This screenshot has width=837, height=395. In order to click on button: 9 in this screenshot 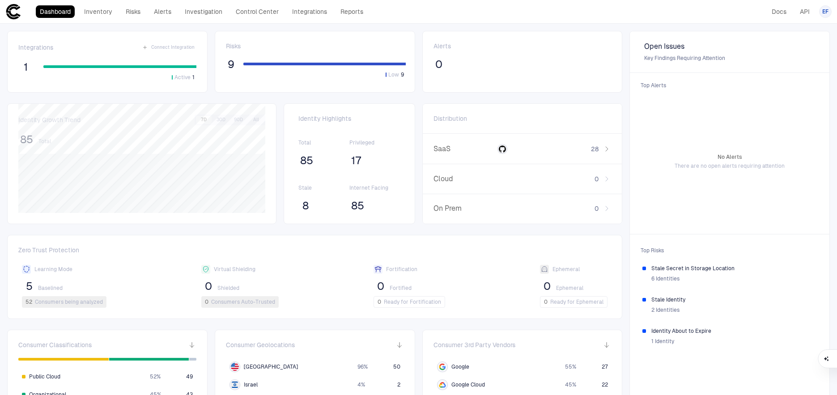, I will do `click(231, 64)`.